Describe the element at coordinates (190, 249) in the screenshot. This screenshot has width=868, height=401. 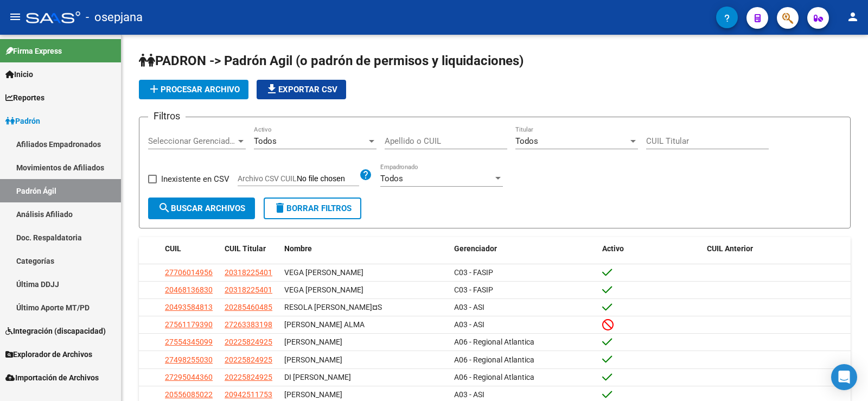
I see `datatable-header-cell: CUIL` at that location.